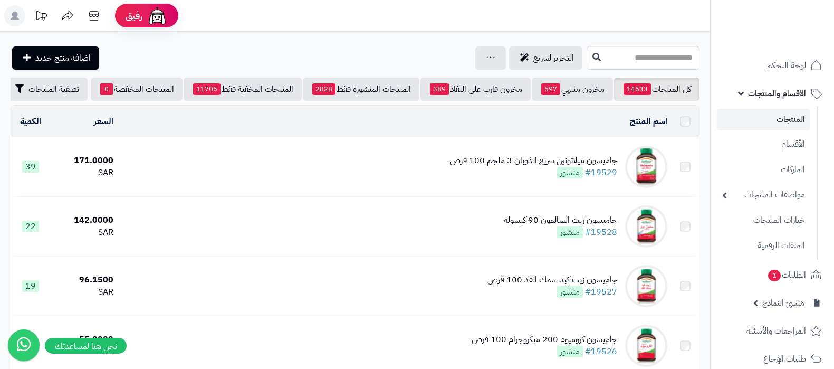 The height and width of the screenshot is (369, 834). Describe the element at coordinates (772, 275) in the screenshot. I see `a: الطلبات1` at that location.